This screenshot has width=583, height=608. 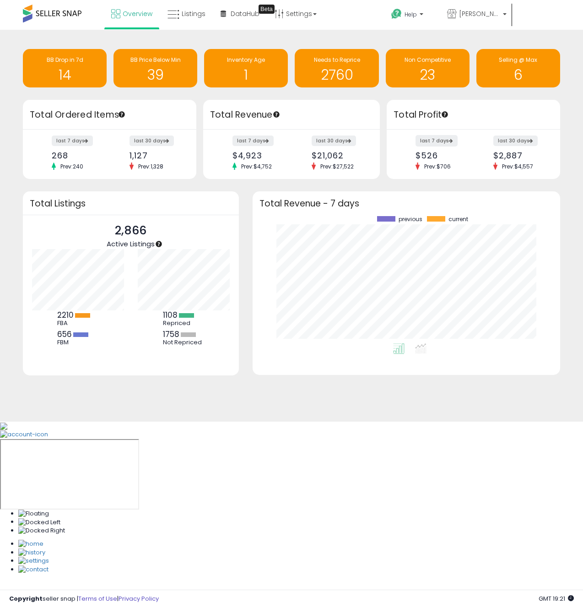 I want to click on div: FBA, so click(x=78, y=323).